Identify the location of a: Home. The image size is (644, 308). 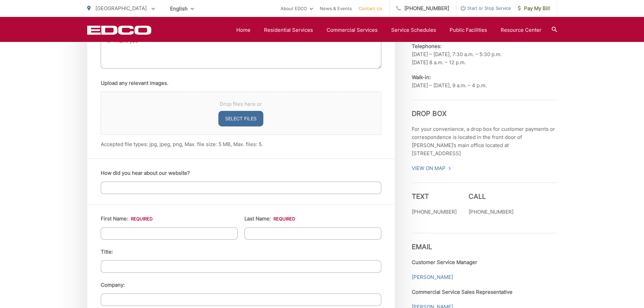
(243, 30).